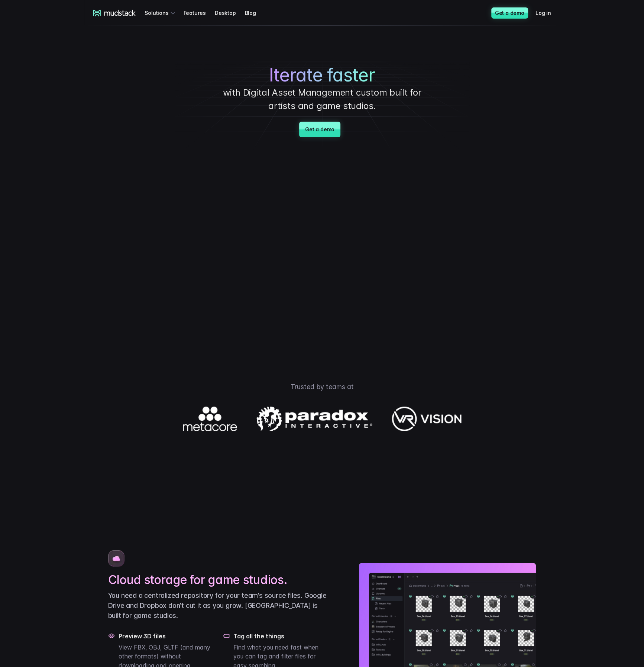 The height and width of the screenshot is (667, 644). Describe the element at coordinates (47, 138) in the screenshot. I see `span: Work with outsourced artists?` at that location.